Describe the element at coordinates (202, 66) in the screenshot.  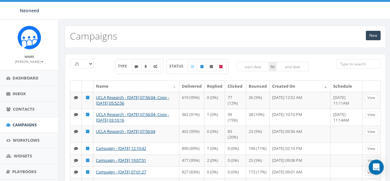
I see `label: Published` at that location.